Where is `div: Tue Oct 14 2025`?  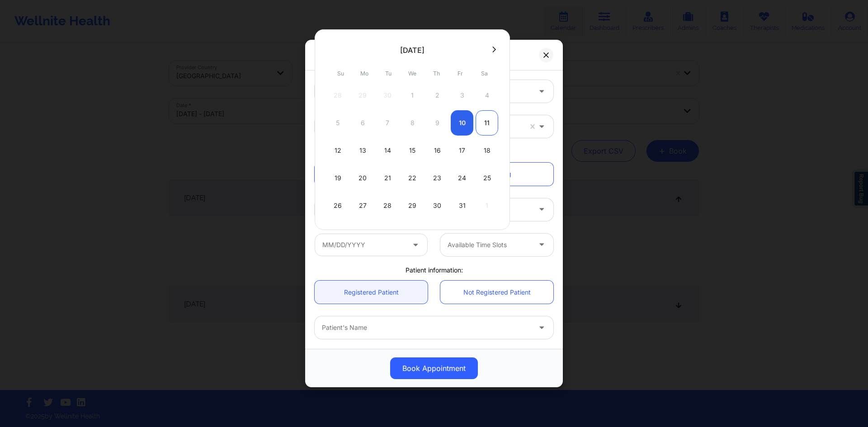
div: Tue Oct 14 2025 is located at coordinates (388, 151).